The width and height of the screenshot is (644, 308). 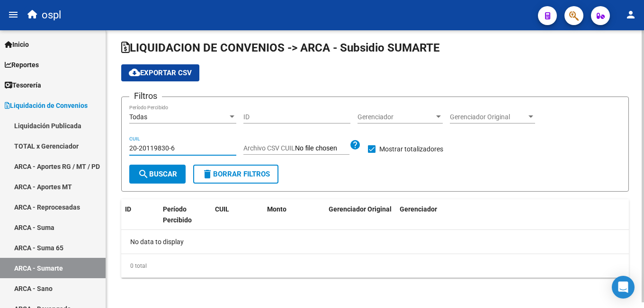 I want to click on mat-icon: cloud_download, so click(x=134, y=73).